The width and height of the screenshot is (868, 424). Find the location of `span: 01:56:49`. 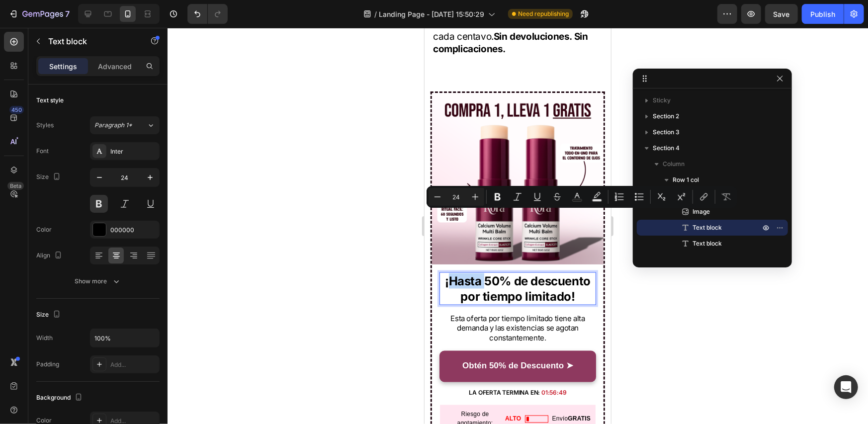

span: 01:56:49 is located at coordinates (129, 365).